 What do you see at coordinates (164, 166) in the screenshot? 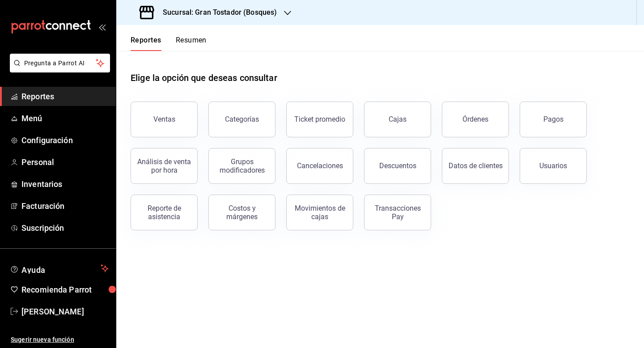
I see `div: Análisis de venta por hora` at bounding box center [164, 166].